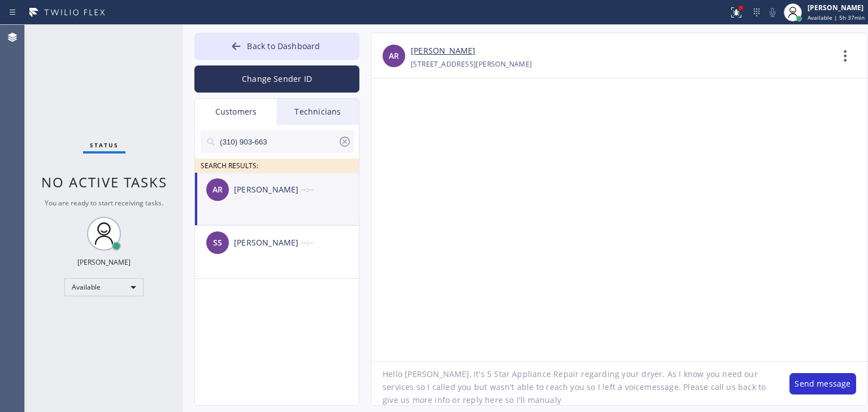 Image resolution: width=868 pixels, height=412 pixels. Describe the element at coordinates (283, 46) in the screenshot. I see `span: Back to Dashboard` at that location.